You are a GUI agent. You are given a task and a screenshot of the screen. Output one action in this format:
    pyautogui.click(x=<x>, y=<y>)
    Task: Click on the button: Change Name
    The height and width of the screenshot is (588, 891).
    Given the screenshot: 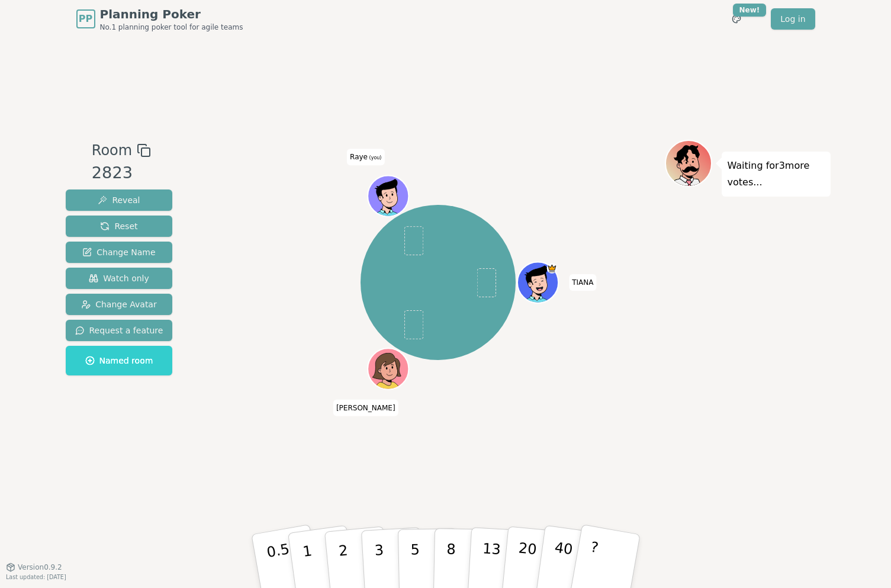 What is the action you would take?
    pyautogui.click(x=119, y=252)
    